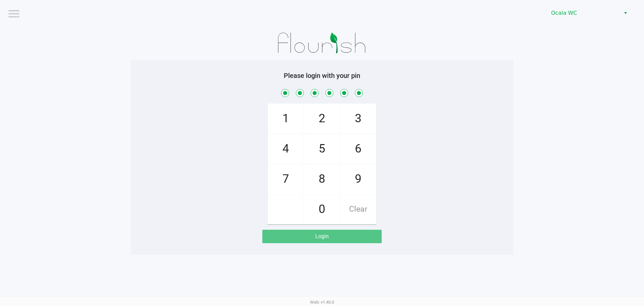  I want to click on button: Select, so click(625, 13).